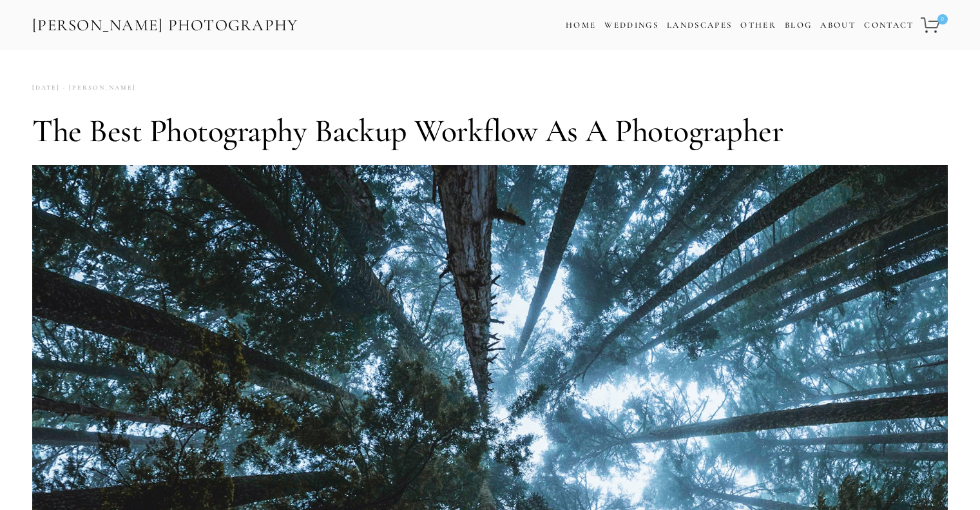 This screenshot has height=510, width=980. Describe the element at coordinates (889, 25) in the screenshot. I see `a: Contact` at that location.